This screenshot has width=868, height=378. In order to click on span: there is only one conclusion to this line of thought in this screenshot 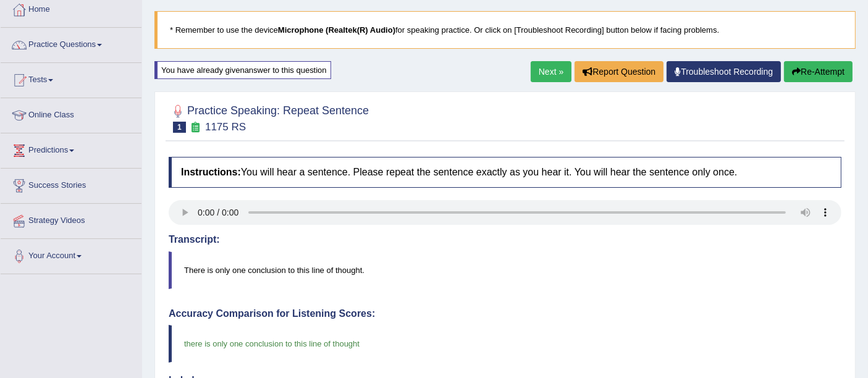, I will do `click(271, 343)`.